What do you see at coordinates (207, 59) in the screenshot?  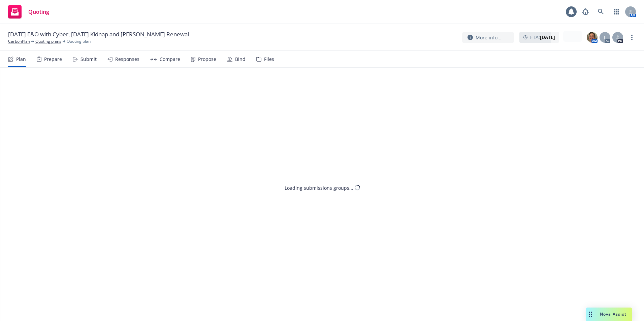 I see `div: Propose` at bounding box center [207, 59].